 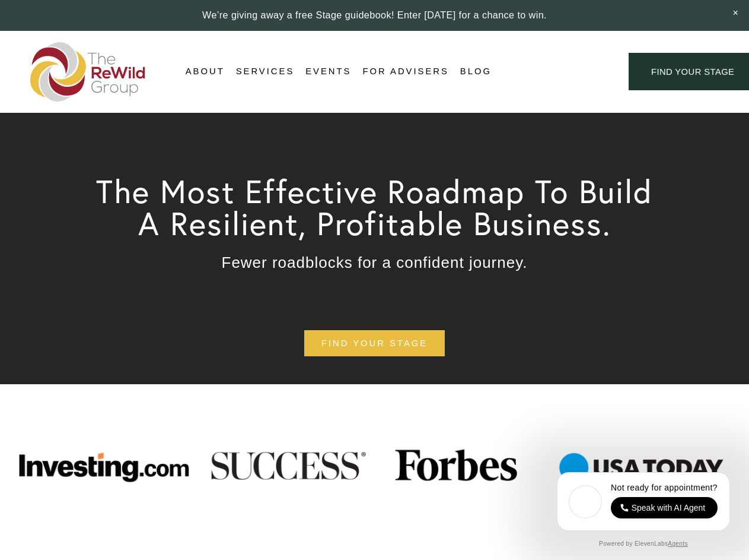 I want to click on a: Events, so click(x=328, y=72).